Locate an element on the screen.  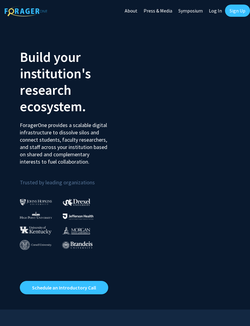
img: Cornell University is located at coordinates (36, 245).